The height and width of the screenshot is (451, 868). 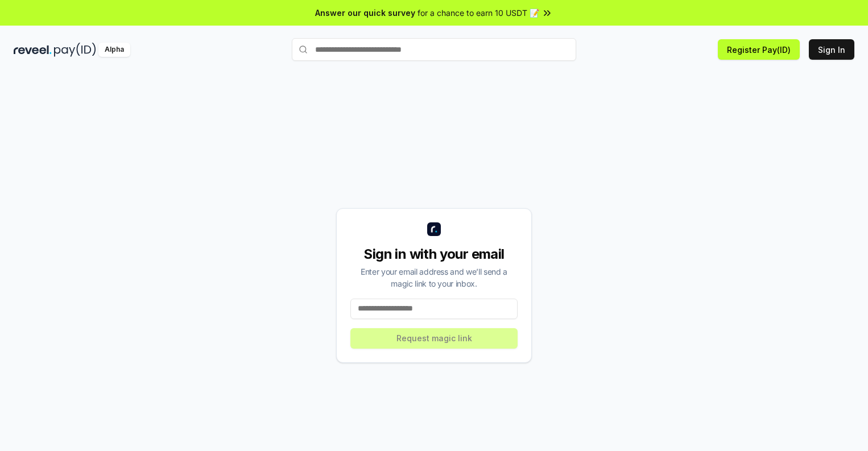 What do you see at coordinates (33, 49) in the screenshot?
I see `img: reveel_dark` at bounding box center [33, 49].